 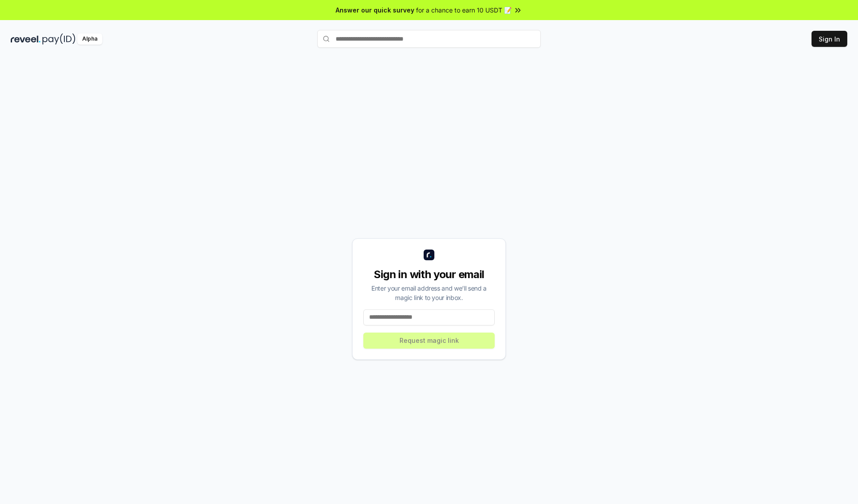 What do you see at coordinates (59, 39) in the screenshot?
I see `img: pay_id` at bounding box center [59, 39].